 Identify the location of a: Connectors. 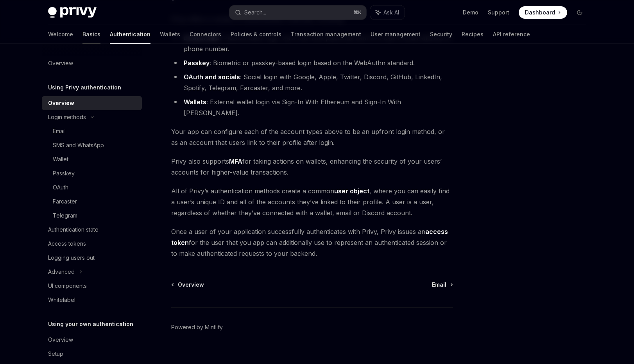
(205, 34).